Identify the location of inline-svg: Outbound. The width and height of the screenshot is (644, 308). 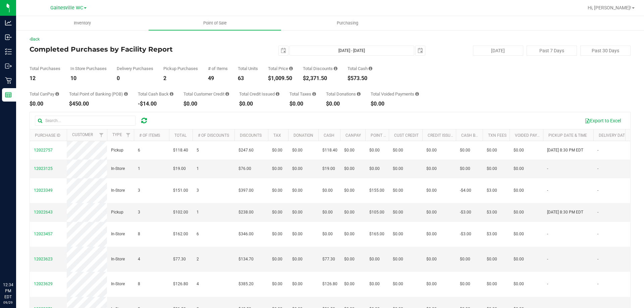
(8, 66).